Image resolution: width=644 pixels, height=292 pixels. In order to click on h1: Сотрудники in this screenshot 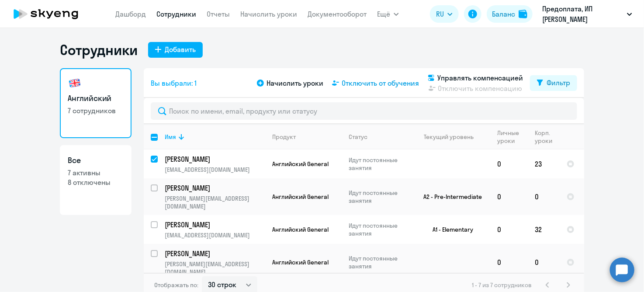, I will do `click(99, 50)`.